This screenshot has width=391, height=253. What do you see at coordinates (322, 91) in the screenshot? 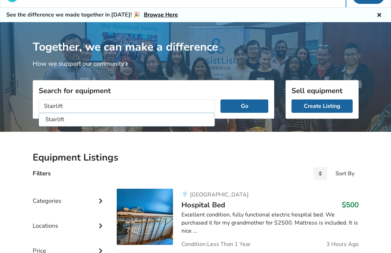
I see `h3: Sell equipment` at bounding box center [322, 91].